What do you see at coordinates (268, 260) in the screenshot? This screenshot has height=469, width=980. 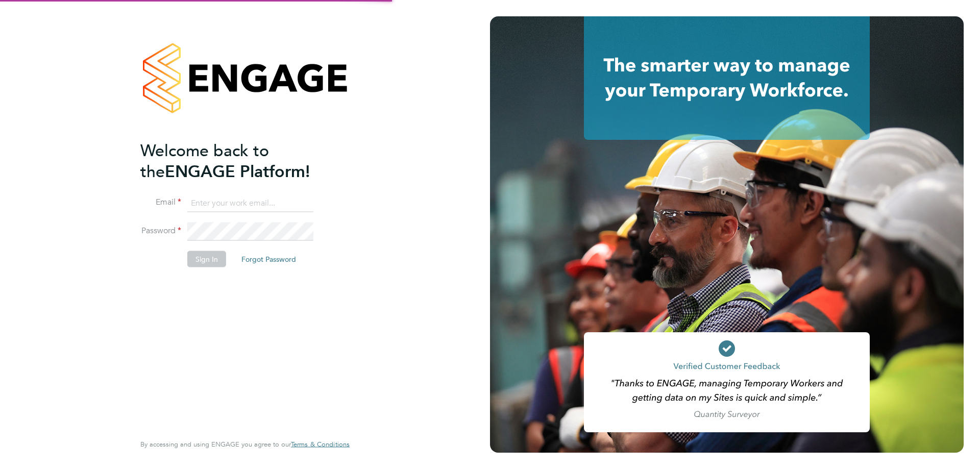 I see `button: Forgot Password` at bounding box center [268, 260].